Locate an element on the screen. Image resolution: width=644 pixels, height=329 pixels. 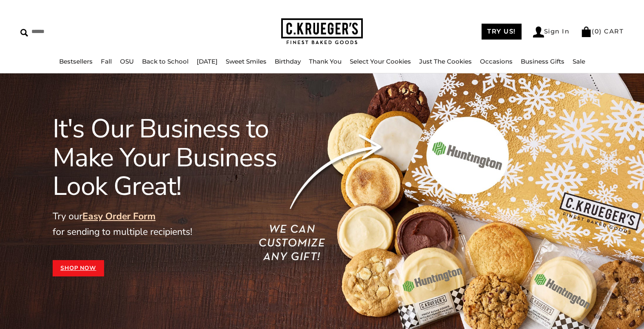
img: C.KRUEGER'S is located at coordinates (322, 31).